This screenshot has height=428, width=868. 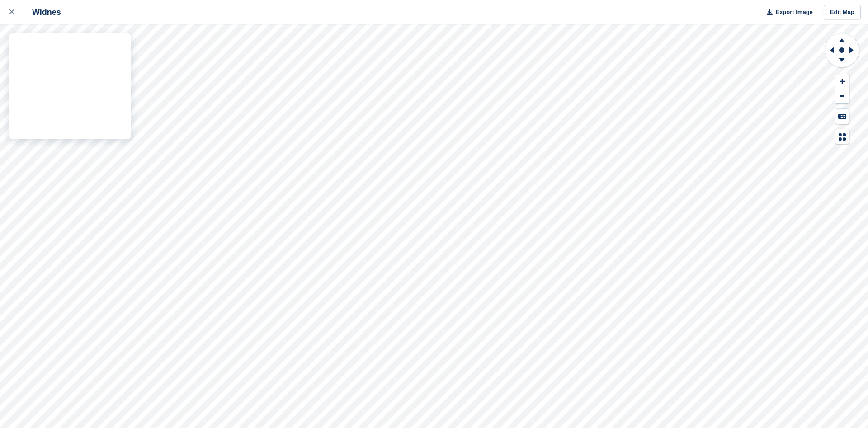 I want to click on div: Widnes, so click(x=43, y=12).